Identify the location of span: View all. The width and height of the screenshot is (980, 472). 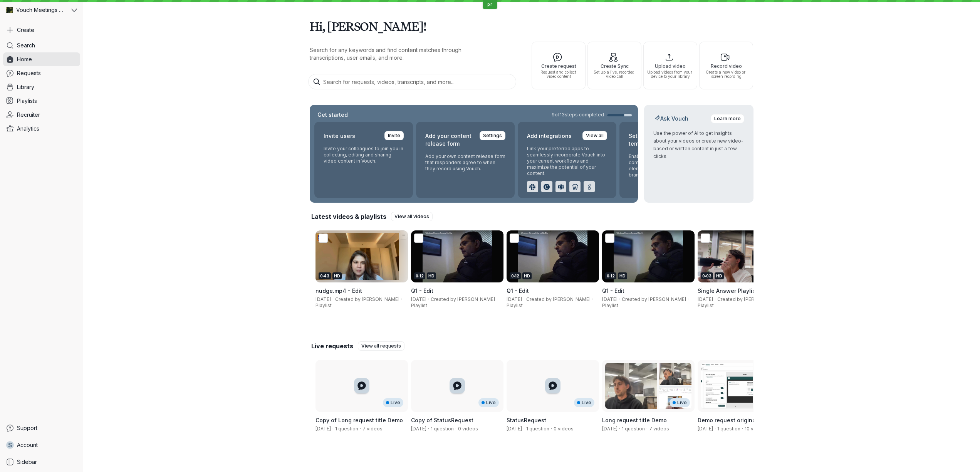
(595, 135).